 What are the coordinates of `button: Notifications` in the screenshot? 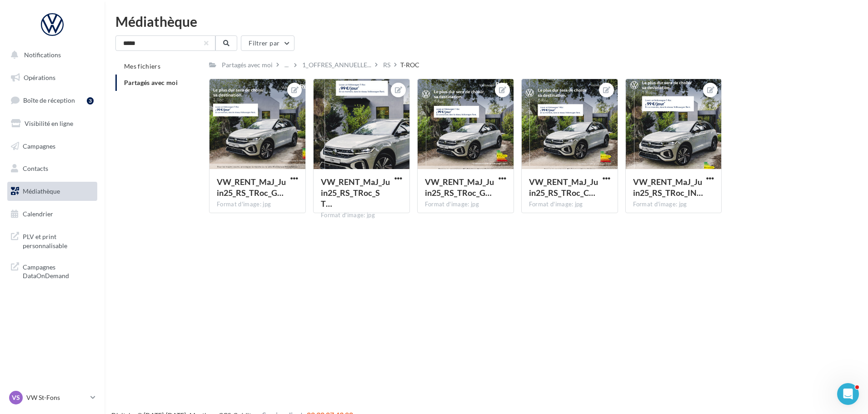 It's located at (50, 55).